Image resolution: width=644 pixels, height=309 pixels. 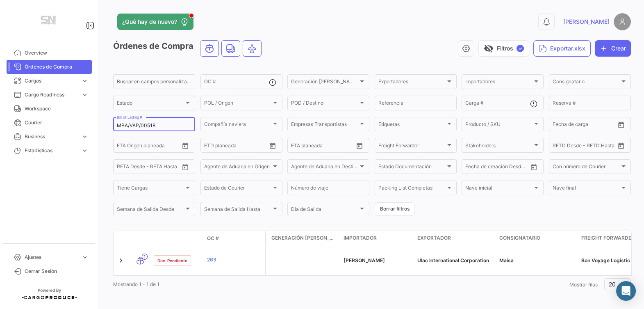 I want to click on img: Manufactura+Logo.png, so click(x=49, y=21).